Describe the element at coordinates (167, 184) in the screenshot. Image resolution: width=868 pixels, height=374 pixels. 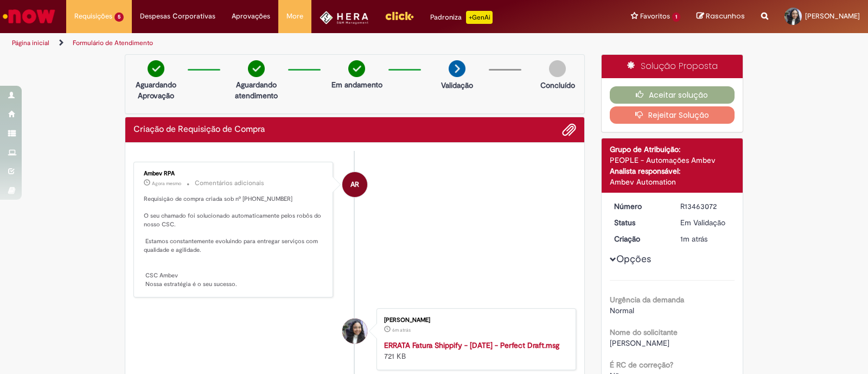
I see `span: Agora mesmo` at that location.